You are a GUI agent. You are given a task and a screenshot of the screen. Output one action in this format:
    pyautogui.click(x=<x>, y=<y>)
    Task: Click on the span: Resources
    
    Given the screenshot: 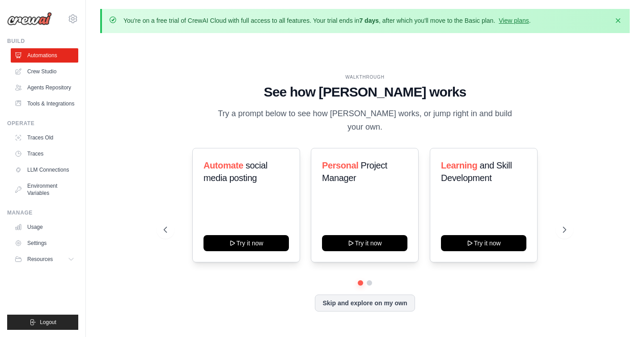 What is the action you would take?
    pyautogui.click(x=40, y=259)
    